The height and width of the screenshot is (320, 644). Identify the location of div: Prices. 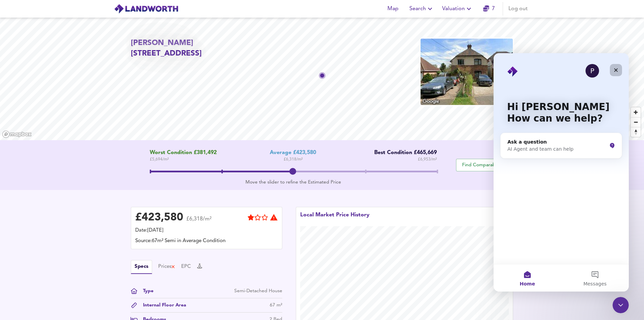
(167, 267).